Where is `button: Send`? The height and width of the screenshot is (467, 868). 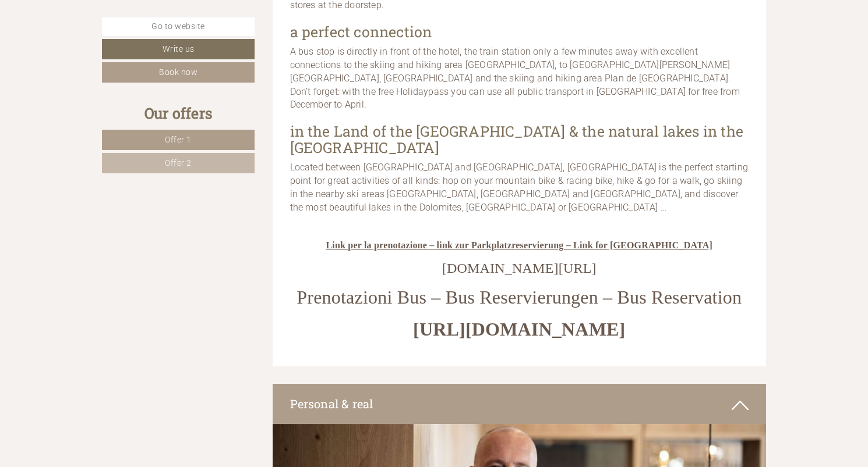
button: Send is located at coordinates (431, 317).